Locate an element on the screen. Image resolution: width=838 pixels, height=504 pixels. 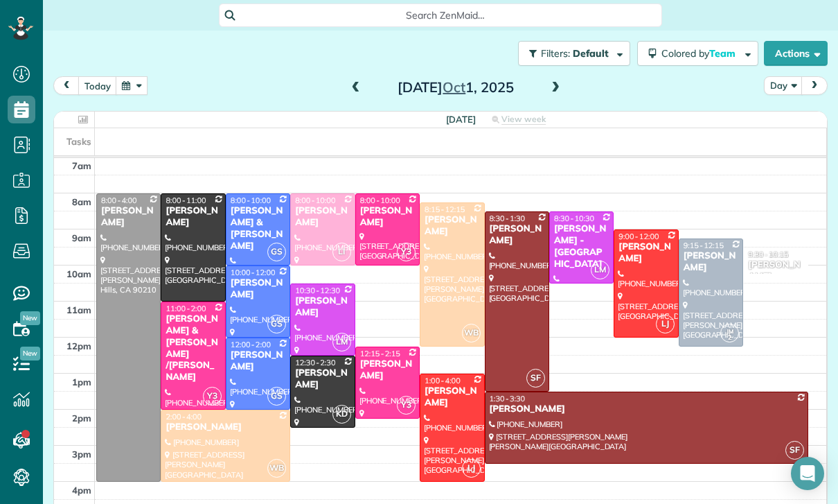
span: 12pm is located at coordinates (79, 346).